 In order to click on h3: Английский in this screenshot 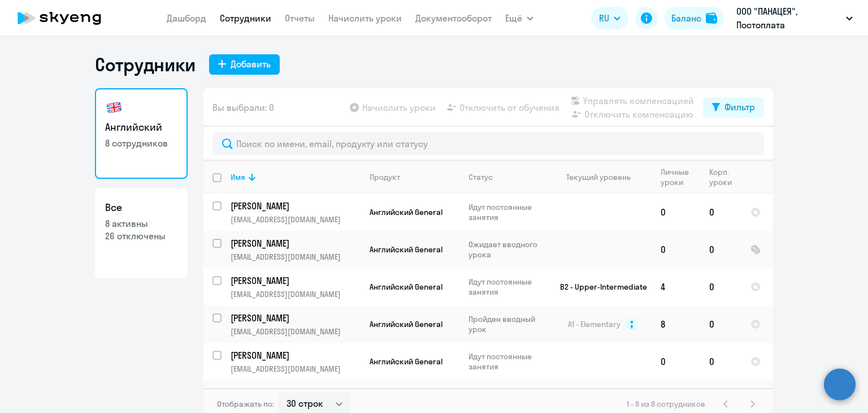, I will do `click(141, 127)`.